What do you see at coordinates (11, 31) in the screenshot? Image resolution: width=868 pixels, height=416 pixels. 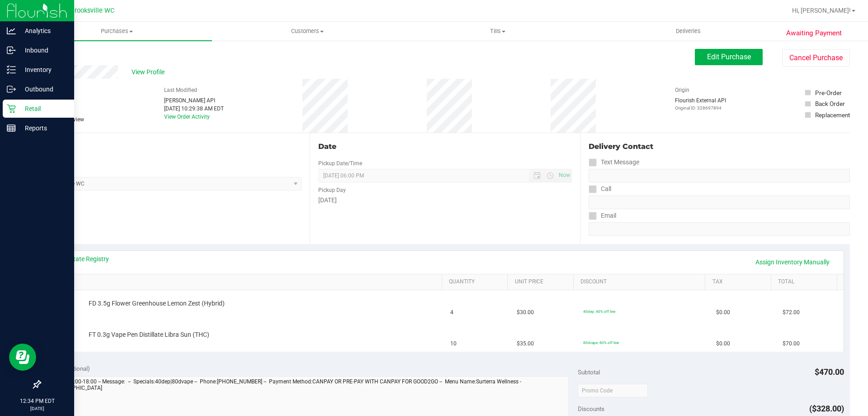 I see `inline-svg: Analytics` at bounding box center [11, 31].